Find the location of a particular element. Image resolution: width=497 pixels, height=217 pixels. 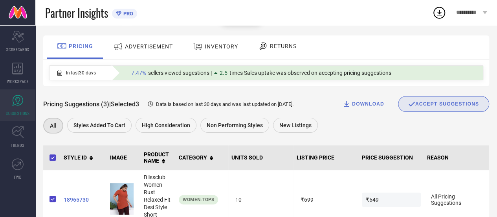

th: IMAGE is located at coordinates (124, 157).